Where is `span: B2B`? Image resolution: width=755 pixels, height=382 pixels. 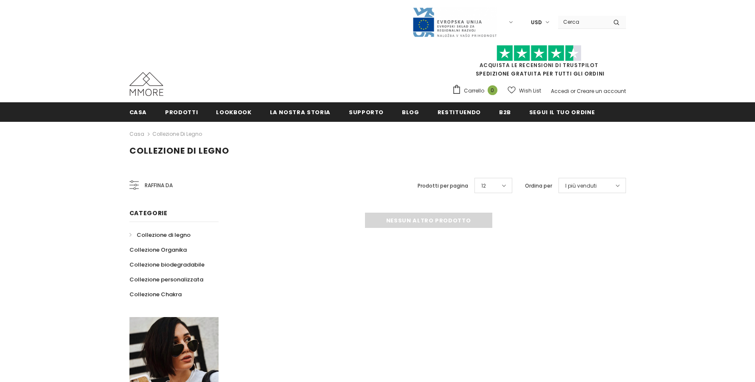
span: B2B is located at coordinates (505, 112).